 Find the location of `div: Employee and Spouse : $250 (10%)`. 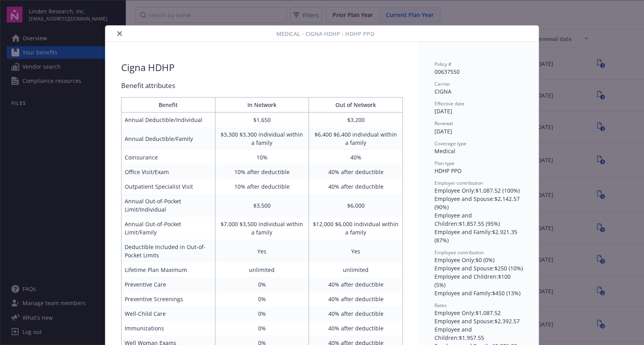

div: Employee and Spouse : $250 (10%) is located at coordinates (479, 268).